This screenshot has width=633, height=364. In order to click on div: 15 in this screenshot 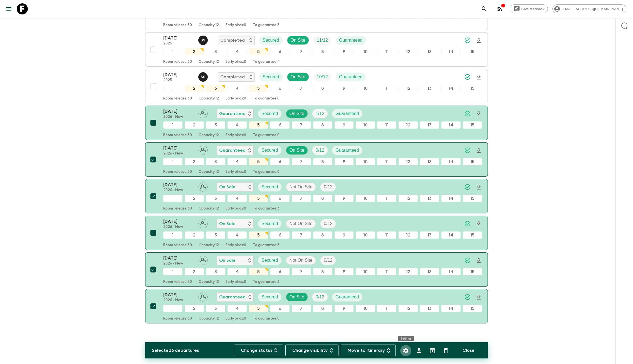, I will do `click(472, 309)`.